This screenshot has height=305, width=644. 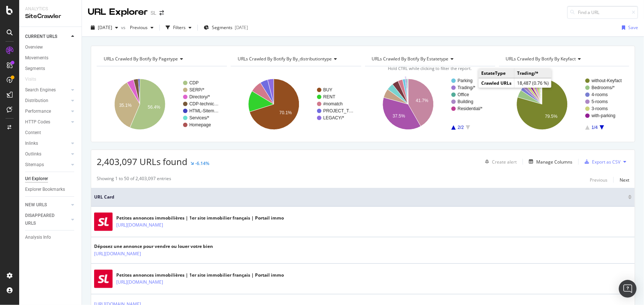 I want to click on text: BUY, so click(x=328, y=90).